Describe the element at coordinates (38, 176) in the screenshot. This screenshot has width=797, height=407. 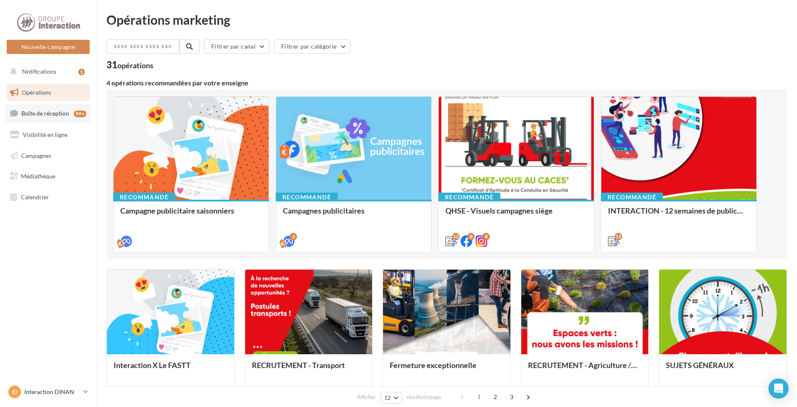
I see `span: Médiathèque` at that location.